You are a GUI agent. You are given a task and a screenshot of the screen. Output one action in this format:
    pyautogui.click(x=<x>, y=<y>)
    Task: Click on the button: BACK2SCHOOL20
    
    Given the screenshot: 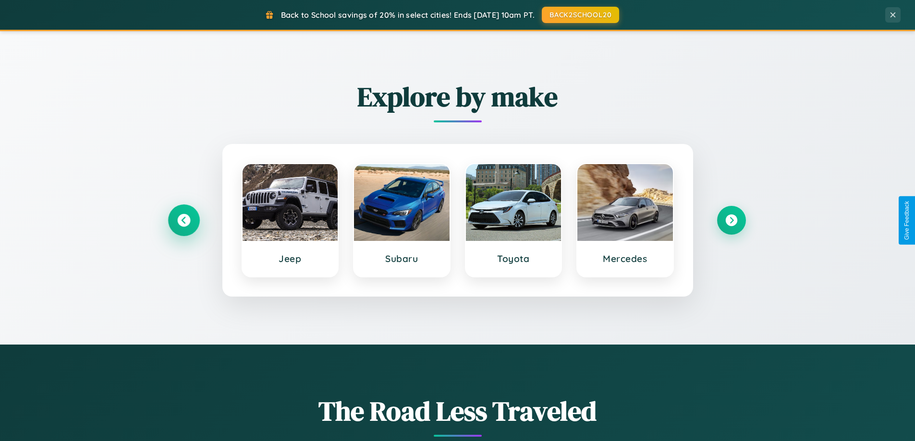 What is the action you would take?
    pyautogui.click(x=580, y=15)
    